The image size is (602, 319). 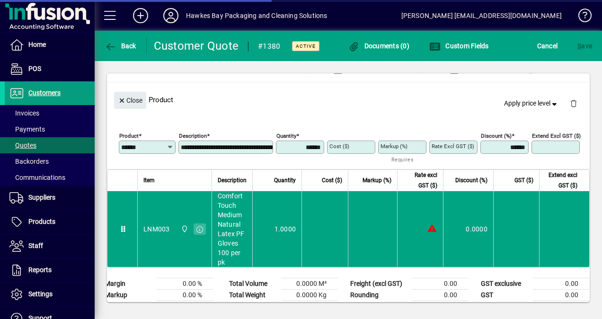 What do you see at coordinates (545, 70) in the screenshot?
I see `button: Product` at bounding box center [545, 70].